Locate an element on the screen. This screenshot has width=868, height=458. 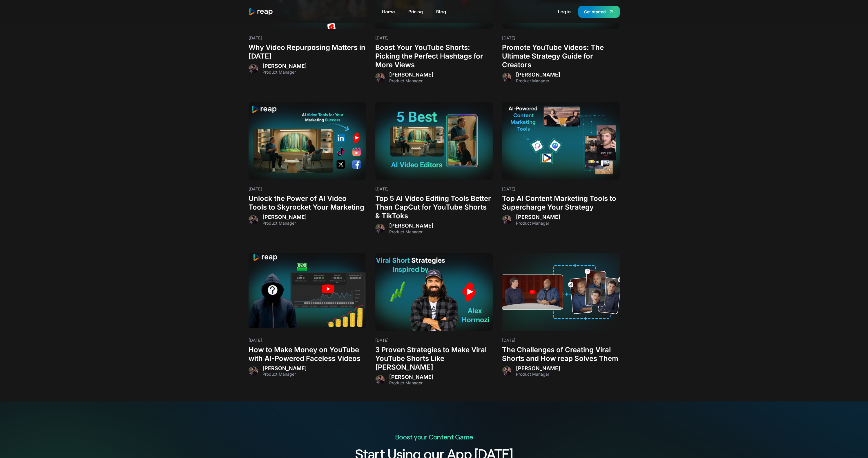
h3: The Challenges of Creating Viral Shorts and How reap Solves Them is located at coordinates (561, 354).